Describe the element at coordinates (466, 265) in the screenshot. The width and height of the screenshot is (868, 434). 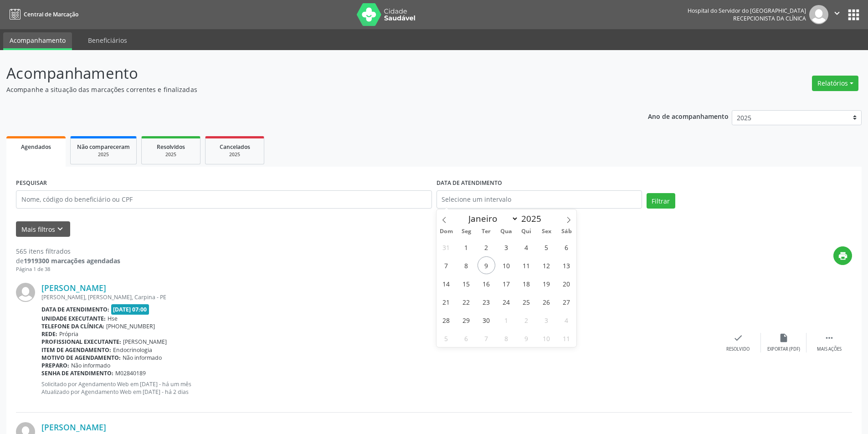
I see `span: Setembro 8, 2025` at that location.